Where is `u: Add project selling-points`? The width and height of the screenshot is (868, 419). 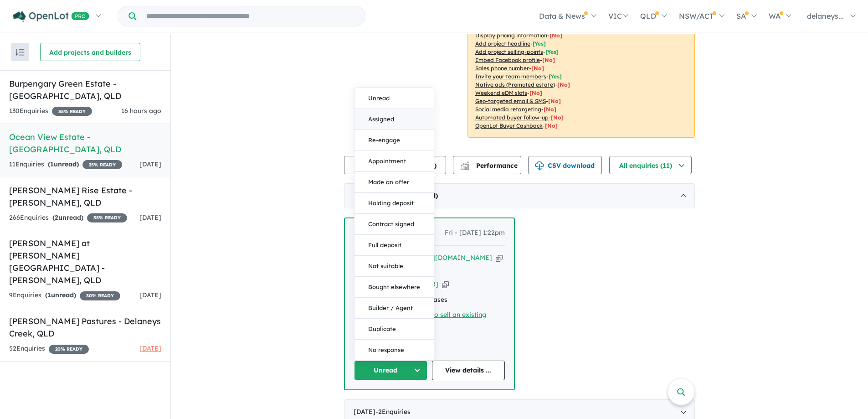 u: Add project selling-points is located at coordinates (509, 51).